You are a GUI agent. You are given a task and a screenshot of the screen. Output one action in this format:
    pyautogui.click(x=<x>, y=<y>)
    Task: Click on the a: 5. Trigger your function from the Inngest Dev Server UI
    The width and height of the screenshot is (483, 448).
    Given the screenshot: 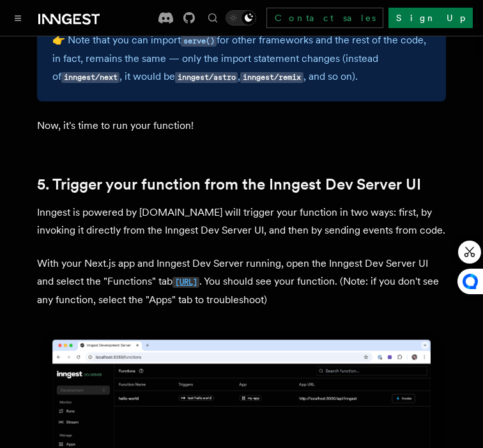 What is the action you would take?
    pyautogui.click(x=228, y=184)
    